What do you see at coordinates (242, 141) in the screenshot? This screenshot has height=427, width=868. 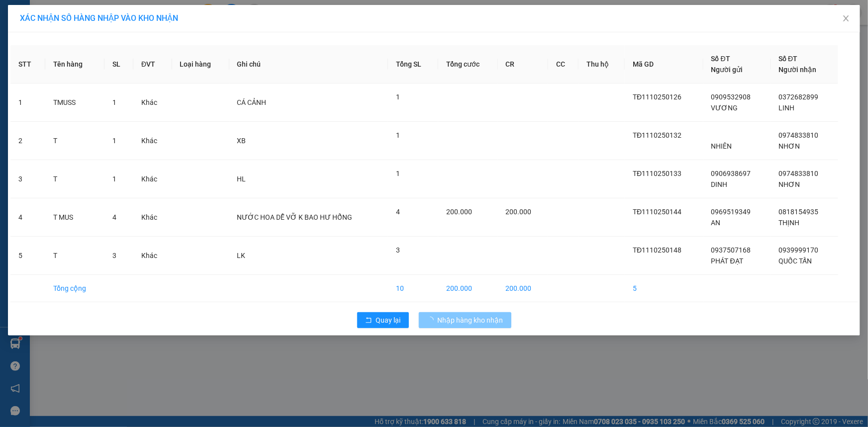 I see `span: XB` at bounding box center [242, 141].